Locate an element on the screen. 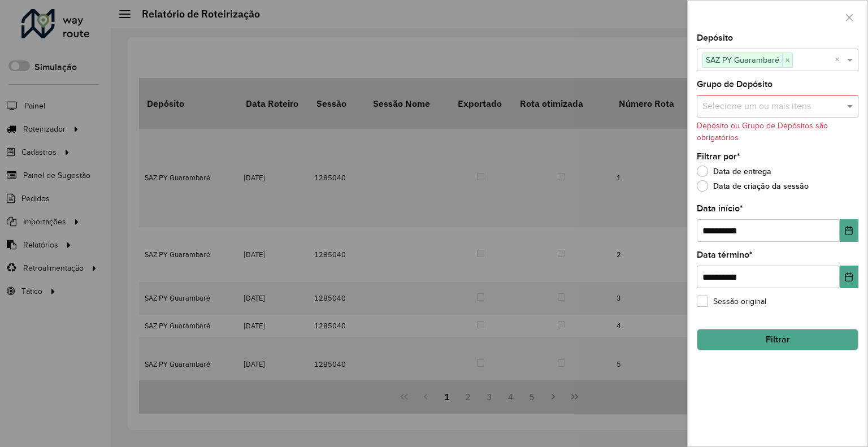  button: Filtrar is located at coordinates (778, 340).